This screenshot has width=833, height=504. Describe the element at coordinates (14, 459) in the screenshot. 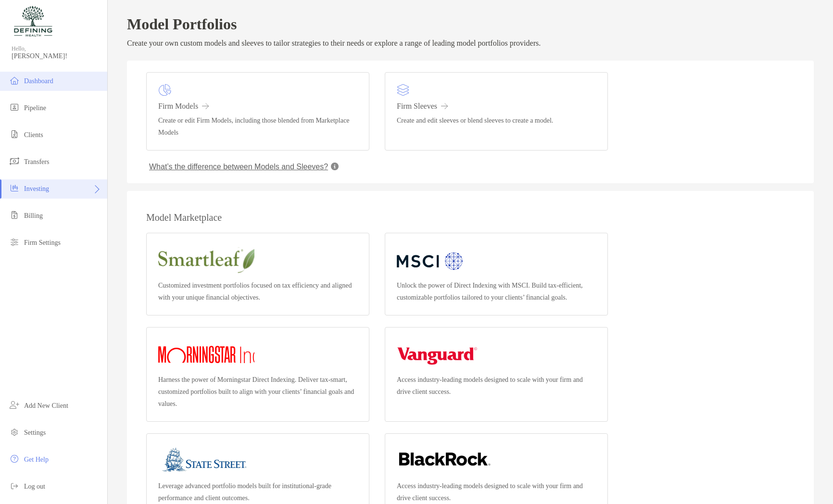

I see `img: get-help icon` at that location.